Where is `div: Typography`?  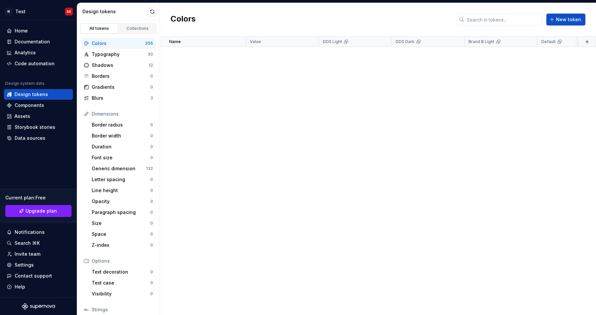 div: Typography is located at coordinates (119, 54).